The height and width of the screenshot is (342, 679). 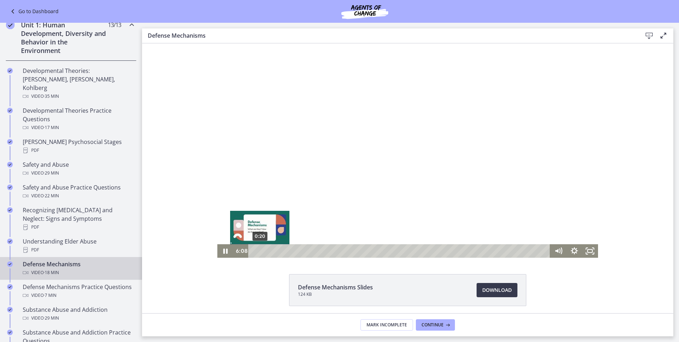 What do you see at coordinates (64, 38) in the screenshot?
I see `h2: Unit 1: Human Development, Diversity and Behavior in the Environment` at bounding box center [64, 38].